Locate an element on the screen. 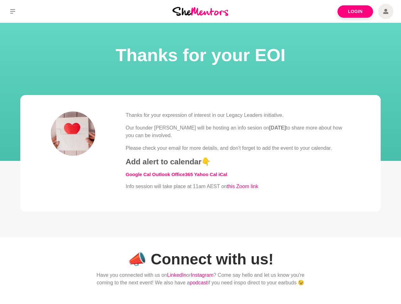 The image size is (401, 304). h1: Thanks for your EOI is located at coordinates (200, 55).